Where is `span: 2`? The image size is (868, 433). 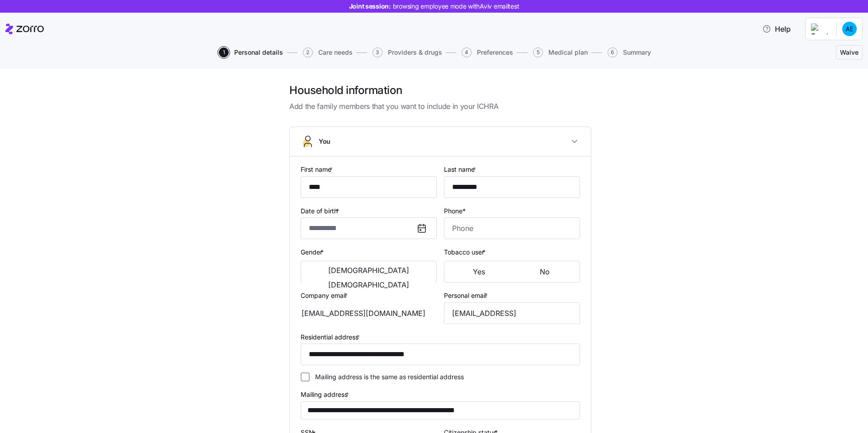 span: 2 is located at coordinates (308, 53).